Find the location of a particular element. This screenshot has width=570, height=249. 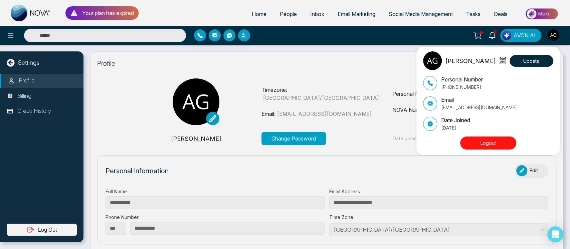

p: Email is located at coordinates (479, 100).